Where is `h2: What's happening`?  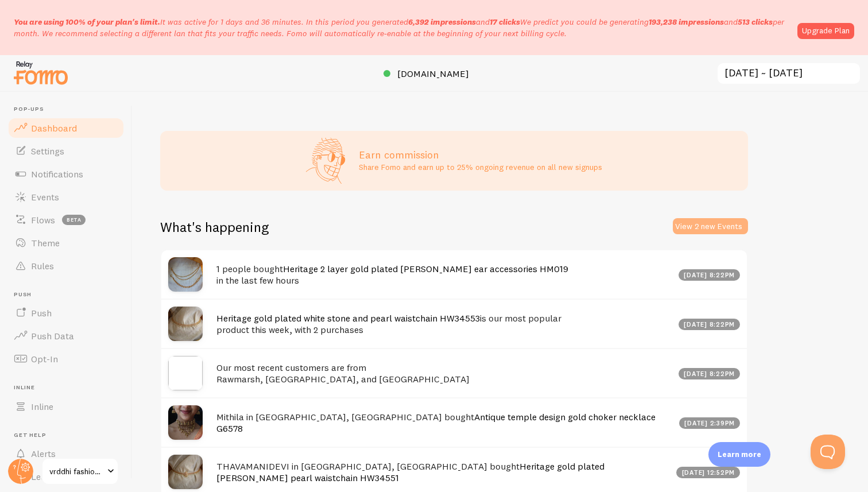
h2: What's happening is located at coordinates (214, 227).